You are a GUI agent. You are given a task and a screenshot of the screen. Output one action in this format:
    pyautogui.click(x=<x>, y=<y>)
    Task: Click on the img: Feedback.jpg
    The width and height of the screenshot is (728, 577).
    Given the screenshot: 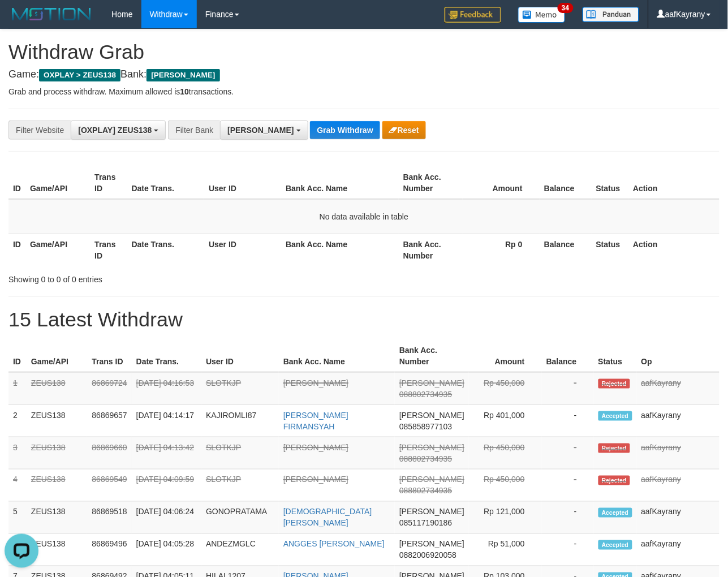 What is the action you would take?
    pyautogui.click(x=473, y=15)
    